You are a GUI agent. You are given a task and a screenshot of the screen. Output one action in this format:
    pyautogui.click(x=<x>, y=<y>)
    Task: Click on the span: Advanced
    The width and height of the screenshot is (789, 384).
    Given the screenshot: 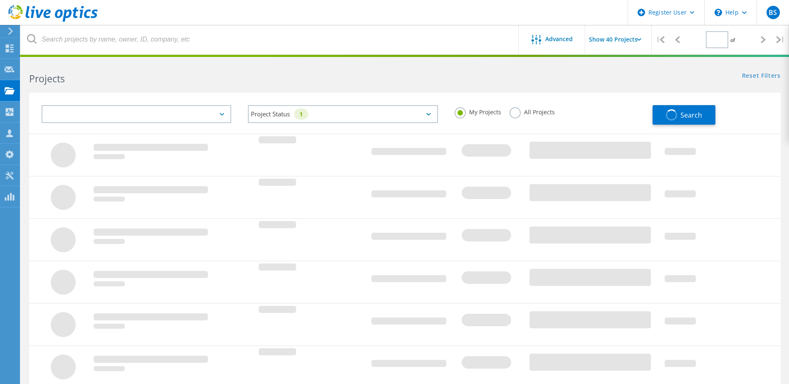 What is the action you would take?
    pyautogui.click(x=559, y=39)
    